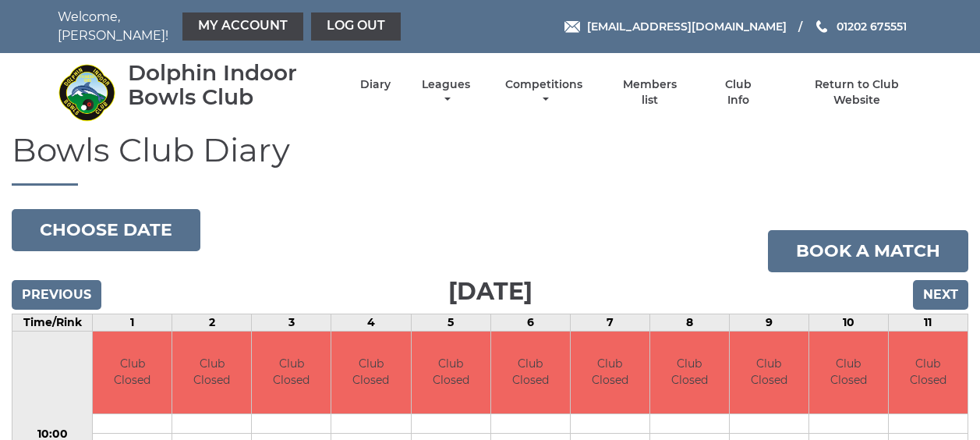 The height and width of the screenshot is (440, 980). I want to click on td: 3, so click(291, 322).